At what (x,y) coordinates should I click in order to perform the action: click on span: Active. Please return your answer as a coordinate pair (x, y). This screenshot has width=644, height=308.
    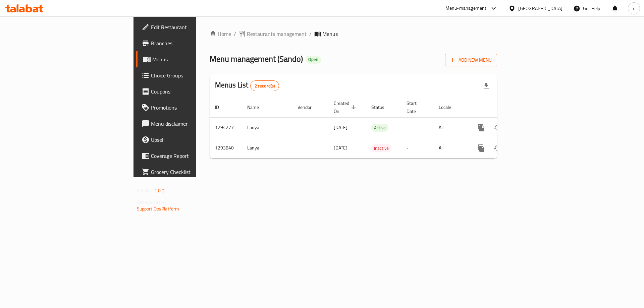
    Looking at the image, I should click on (380, 128).